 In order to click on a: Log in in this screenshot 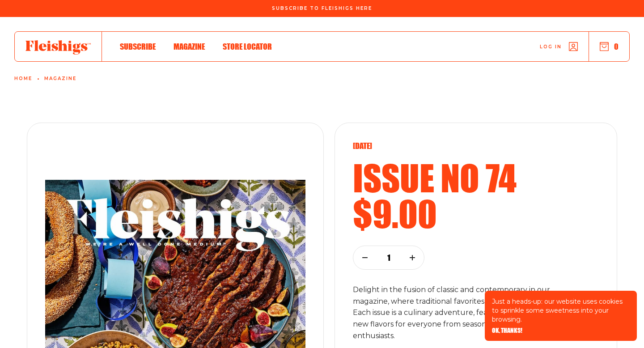, I will do `click(558, 46)`.